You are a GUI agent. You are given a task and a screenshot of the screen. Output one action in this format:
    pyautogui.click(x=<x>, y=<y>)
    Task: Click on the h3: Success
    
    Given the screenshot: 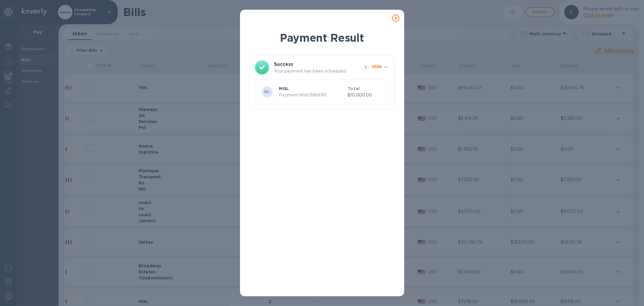 What is the action you would take?
    pyautogui.click(x=313, y=64)
    